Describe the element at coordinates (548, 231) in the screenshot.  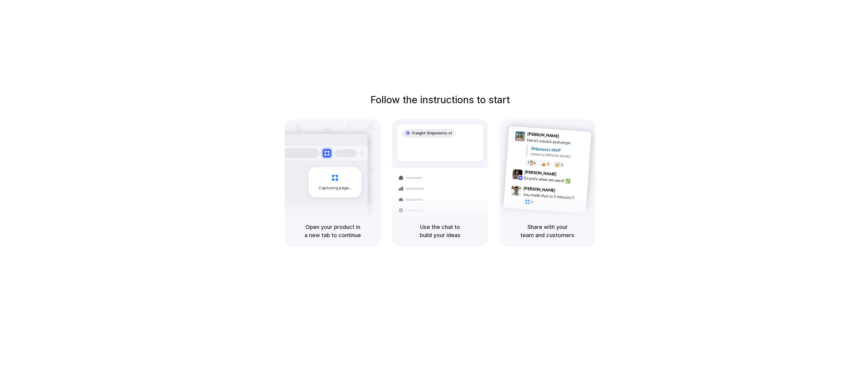
I see `h5: Share with your team and customers` at that location.